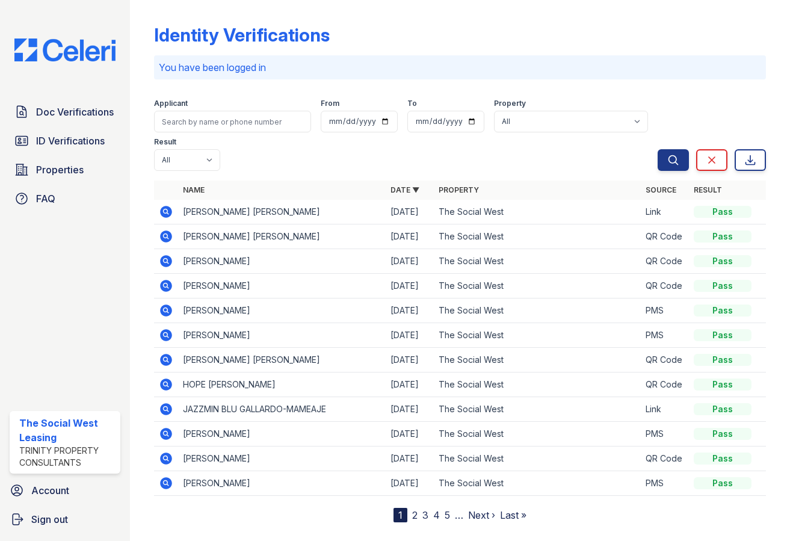  I want to click on a: Properties, so click(65, 170).